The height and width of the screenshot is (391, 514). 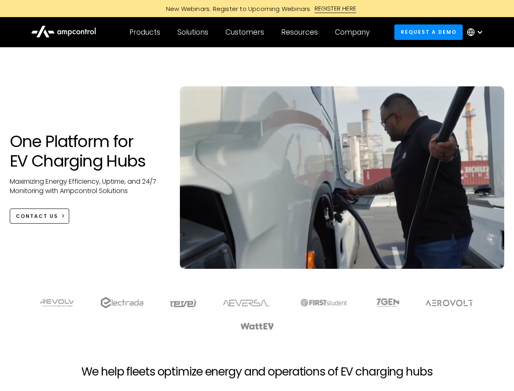 I want to click on div: Company, so click(x=352, y=32).